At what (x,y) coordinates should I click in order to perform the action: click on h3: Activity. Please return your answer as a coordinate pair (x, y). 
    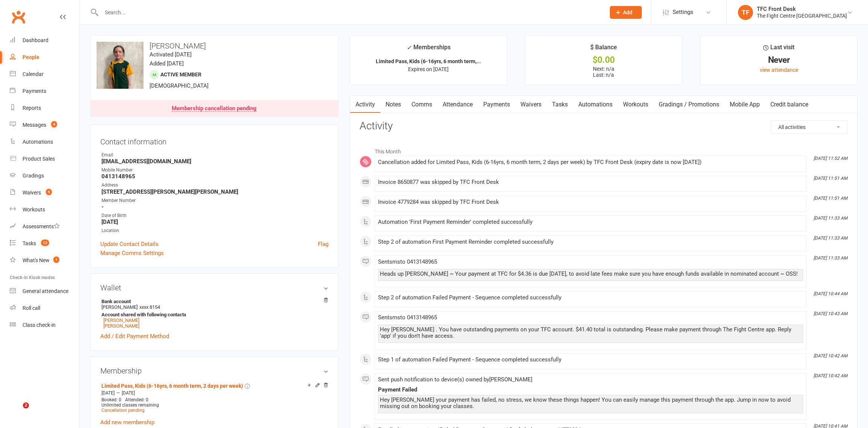
    Looking at the image, I should click on (603, 126).